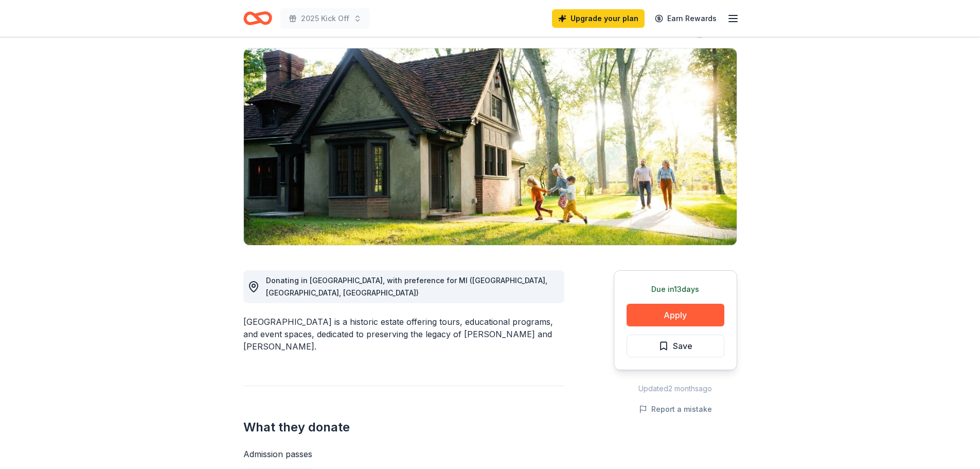 The image size is (980, 469). What do you see at coordinates (675, 409) in the screenshot?
I see `button: Report a mistake` at bounding box center [675, 409].